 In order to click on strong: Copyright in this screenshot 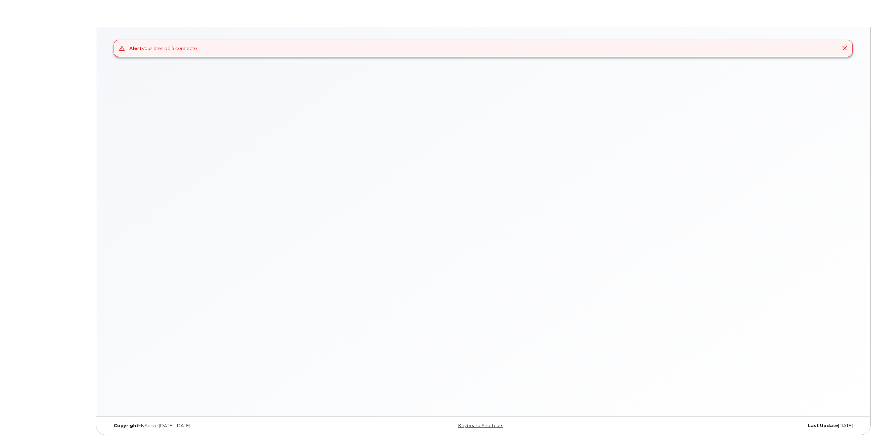, I will do `click(126, 425)`.